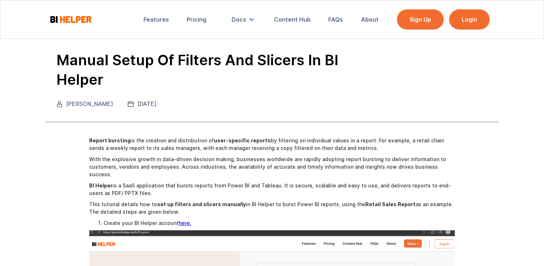 Image resolution: width=544 pixels, height=266 pixels. What do you see at coordinates (272, 189) in the screenshot?
I see `p: is a SaaS application that bursts reports from Power BI and Tableau. It is secure, scalable and e...` at bounding box center [272, 189].